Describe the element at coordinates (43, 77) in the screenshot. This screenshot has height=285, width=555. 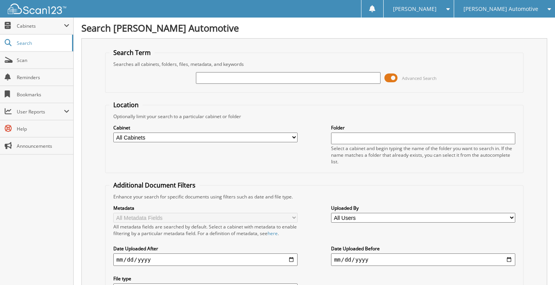
I see `span: Reminders` at that location.